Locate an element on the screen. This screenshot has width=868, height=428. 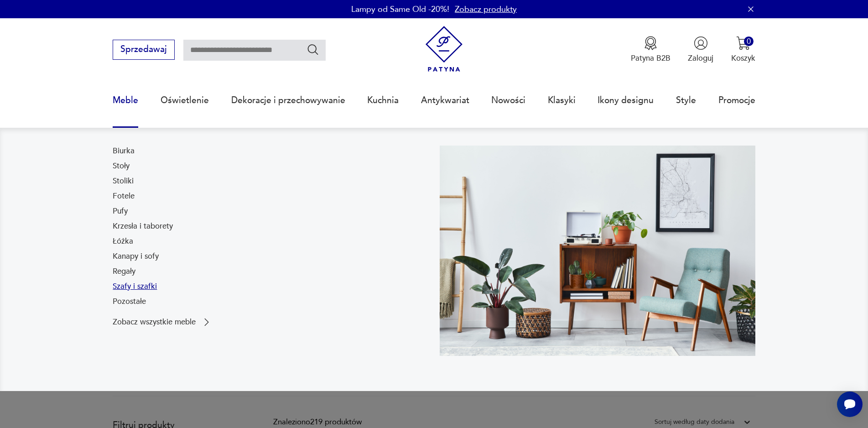
a: Antykwariat is located at coordinates (445, 101).